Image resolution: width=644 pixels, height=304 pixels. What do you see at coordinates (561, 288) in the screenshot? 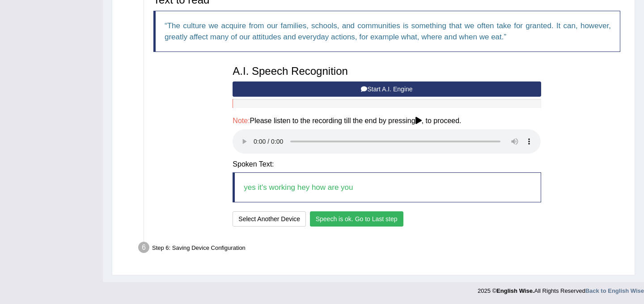
I see `div: 2025 © All Rights Reserved` at bounding box center [561, 288].